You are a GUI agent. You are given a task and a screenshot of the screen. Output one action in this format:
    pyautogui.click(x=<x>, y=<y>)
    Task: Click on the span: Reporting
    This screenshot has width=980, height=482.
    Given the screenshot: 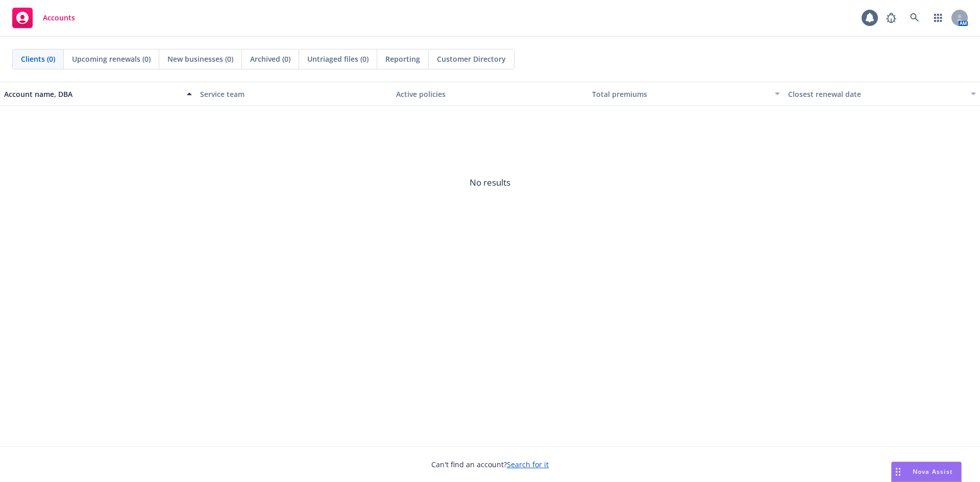 What is the action you would take?
    pyautogui.click(x=403, y=59)
    